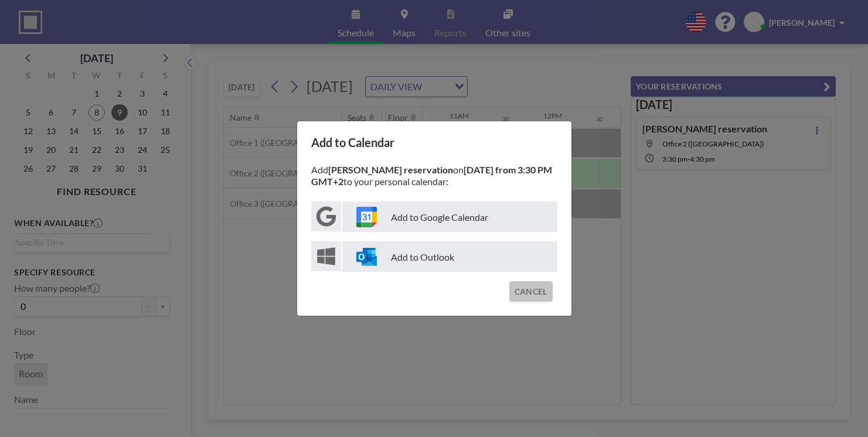 Image resolution: width=868 pixels, height=437 pixels. Describe the element at coordinates (450, 256) in the screenshot. I see `p: Add to Outlook` at that location.